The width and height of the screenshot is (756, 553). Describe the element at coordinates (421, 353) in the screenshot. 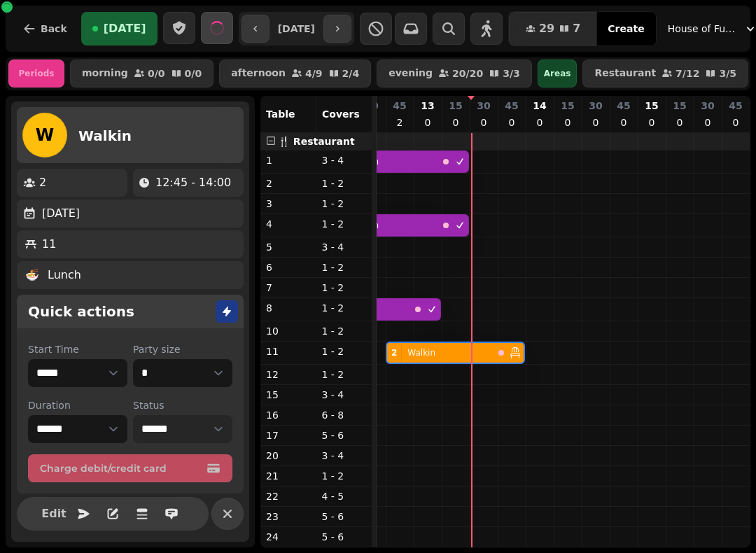

I see `p: Walkin` at that location.